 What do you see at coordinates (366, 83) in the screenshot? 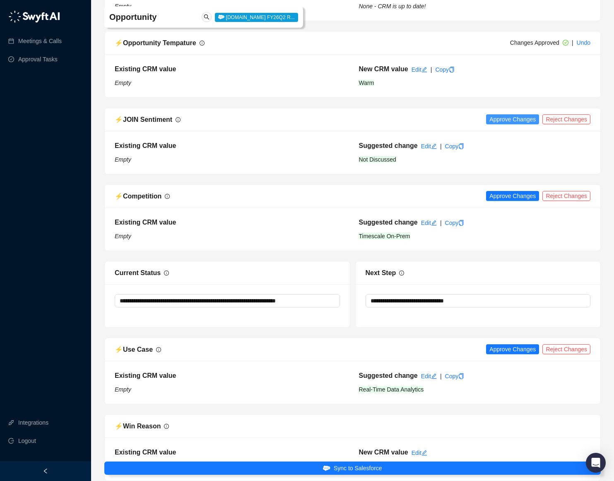
I see `span: Warm` at bounding box center [366, 83].